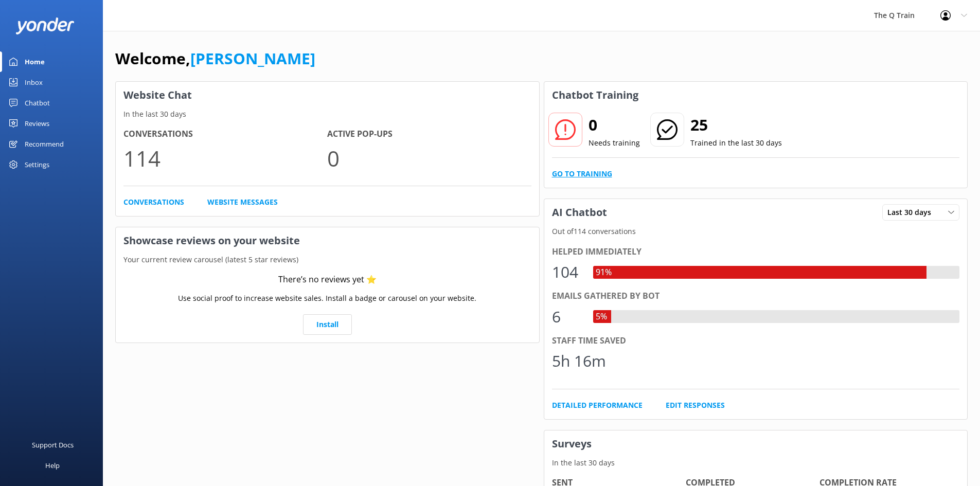 This screenshot has width=980, height=486. Describe the element at coordinates (33, 83) in the screenshot. I see `div: Inbox` at that location.